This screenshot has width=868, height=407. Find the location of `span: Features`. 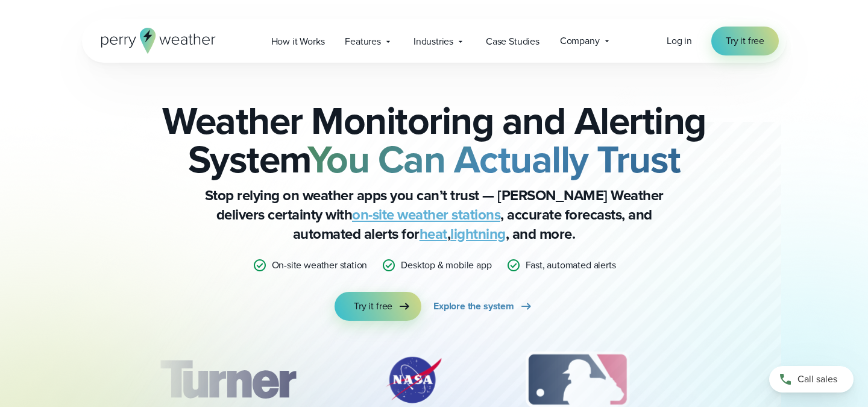

span: Features is located at coordinates (363, 42).